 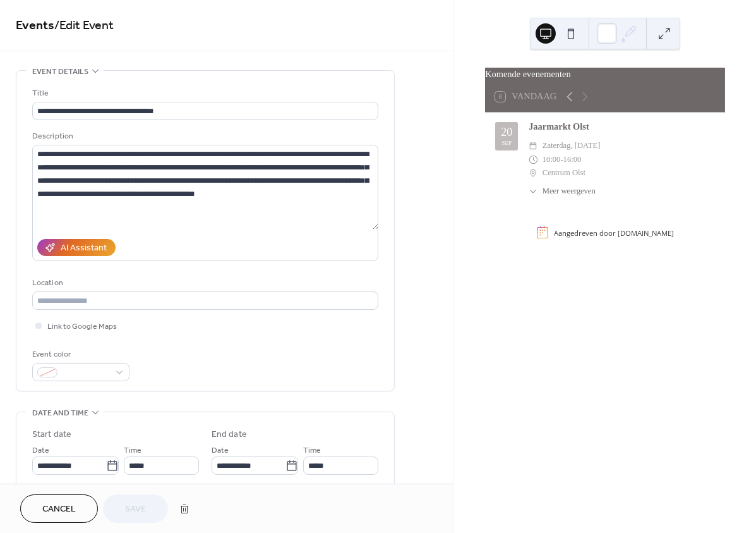 What do you see at coordinates (35, 26) in the screenshot?
I see `a: Events` at bounding box center [35, 26].